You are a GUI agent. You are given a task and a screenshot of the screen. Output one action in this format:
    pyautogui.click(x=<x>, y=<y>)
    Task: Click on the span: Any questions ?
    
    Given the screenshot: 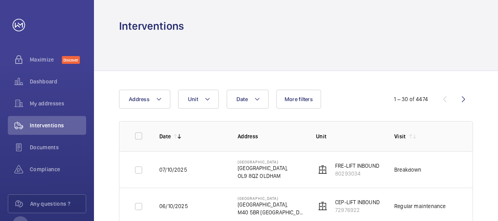 What is the action you would take?
    pyautogui.click(x=58, y=203)
    